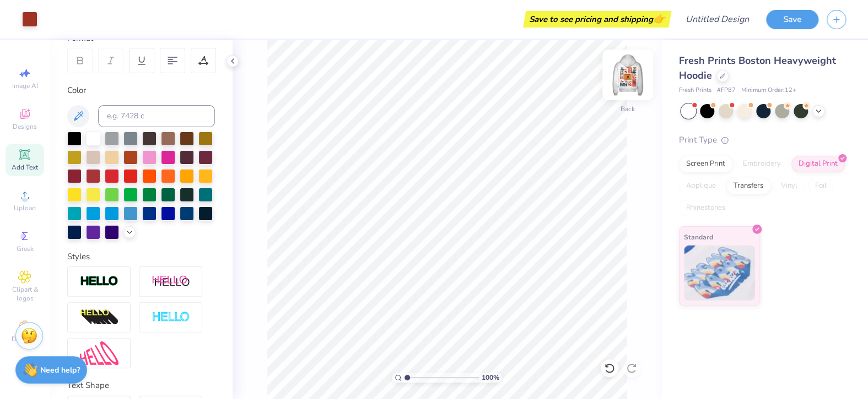 Image resolution: width=868 pixels, height=399 pixels. What do you see at coordinates (789, 186) in the screenshot?
I see `div: Vinyl` at bounding box center [789, 186].